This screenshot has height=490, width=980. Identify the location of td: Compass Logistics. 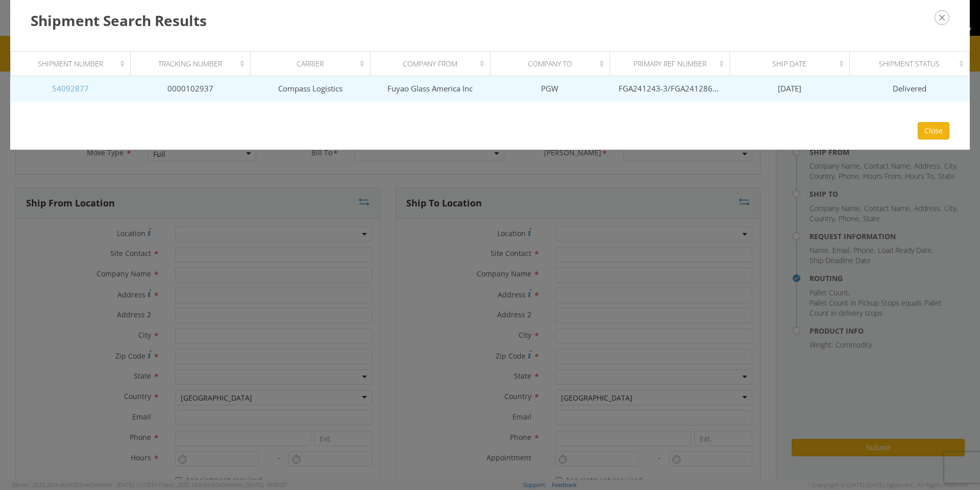
(310, 89).